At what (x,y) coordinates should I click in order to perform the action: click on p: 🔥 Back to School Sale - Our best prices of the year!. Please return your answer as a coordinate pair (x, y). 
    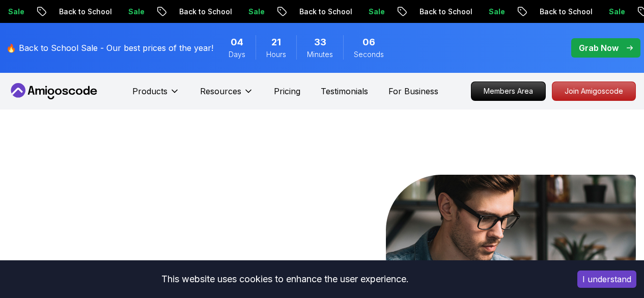
    Looking at the image, I should click on (109, 48).